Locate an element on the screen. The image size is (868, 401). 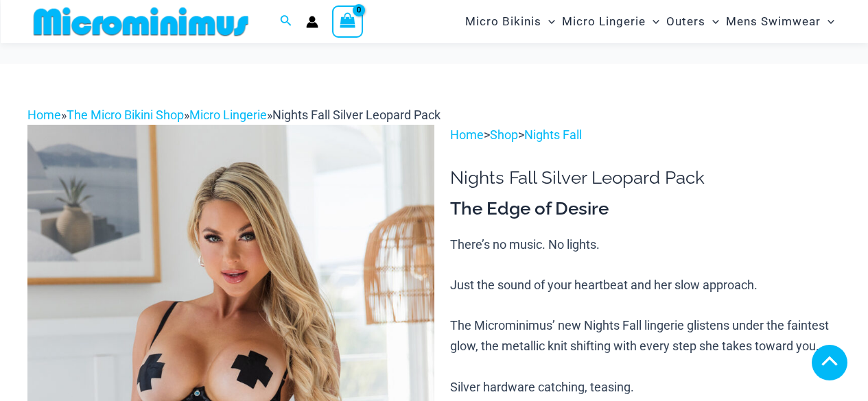
span: Micro Bikinis is located at coordinates (503, 21).